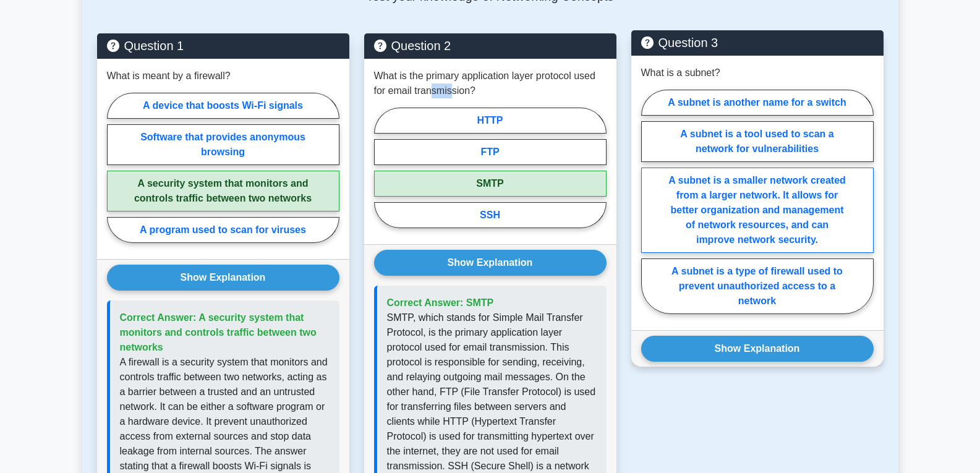  I want to click on p: What is a subnet?, so click(681, 73).